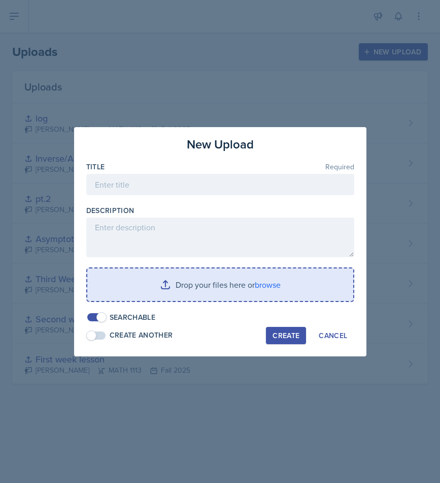 The width and height of the screenshot is (440, 483). I want to click on input: Enter title, so click(220, 184).